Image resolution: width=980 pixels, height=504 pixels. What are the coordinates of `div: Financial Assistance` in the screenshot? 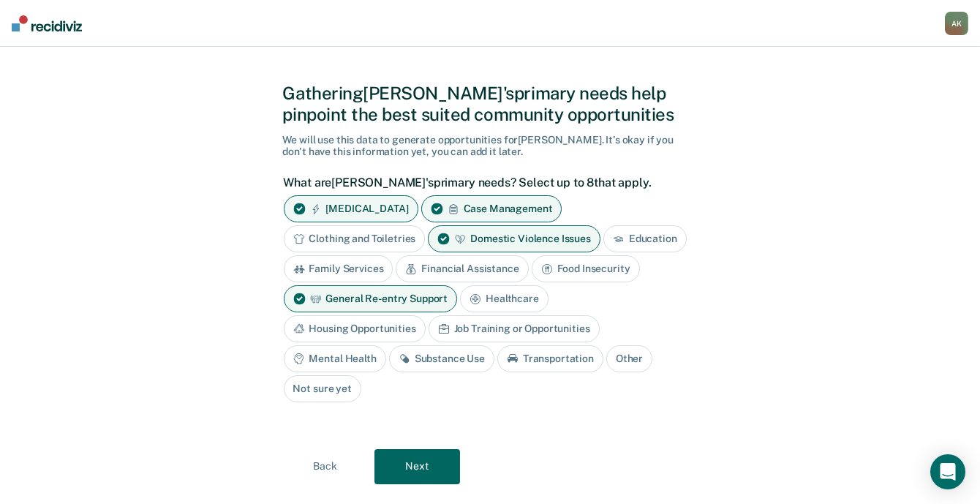 It's located at (461, 268).